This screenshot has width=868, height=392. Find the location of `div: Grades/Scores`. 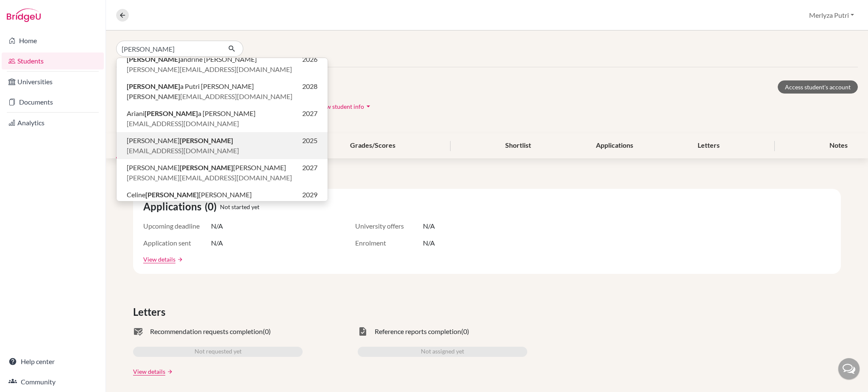

div: Grades/Scores is located at coordinates (373, 145).